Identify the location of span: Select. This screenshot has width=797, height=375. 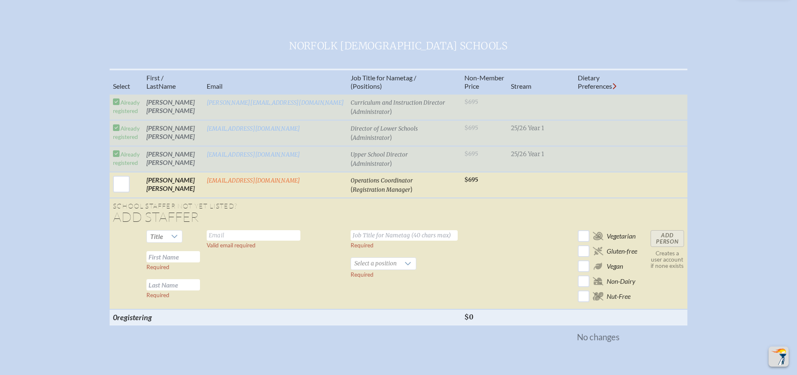
(121, 86).